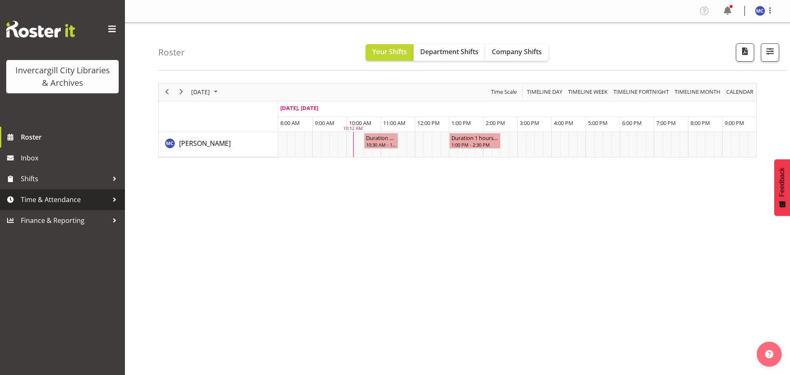 The width and height of the screenshot is (790, 375). What do you see at coordinates (389, 52) in the screenshot?
I see `button: Your Shifts` at bounding box center [389, 52].